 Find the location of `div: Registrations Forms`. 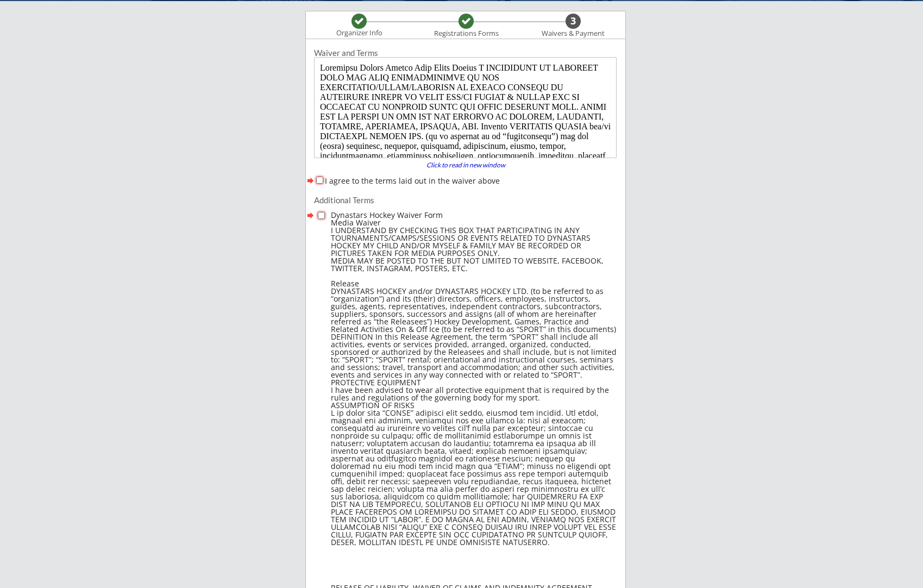

div: Registrations Forms is located at coordinates (466, 34).